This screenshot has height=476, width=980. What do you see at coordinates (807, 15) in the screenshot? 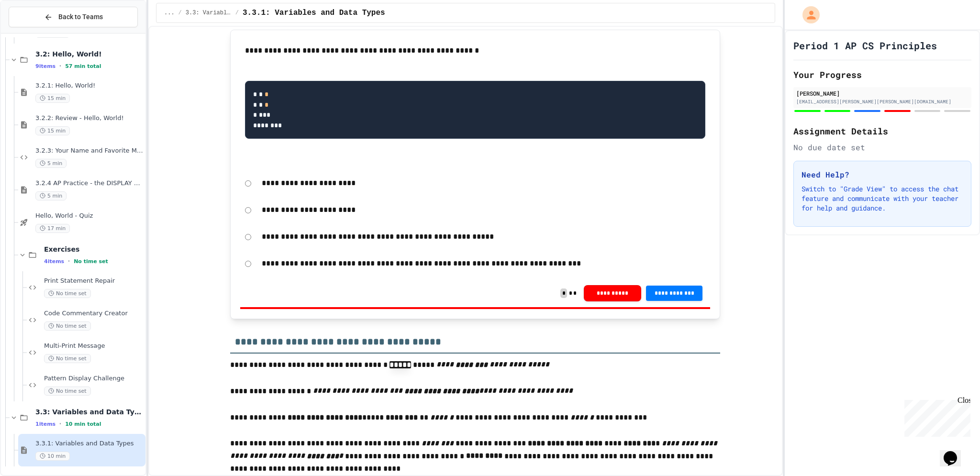
I see `div: My Account` at bounding box center [807, 15].